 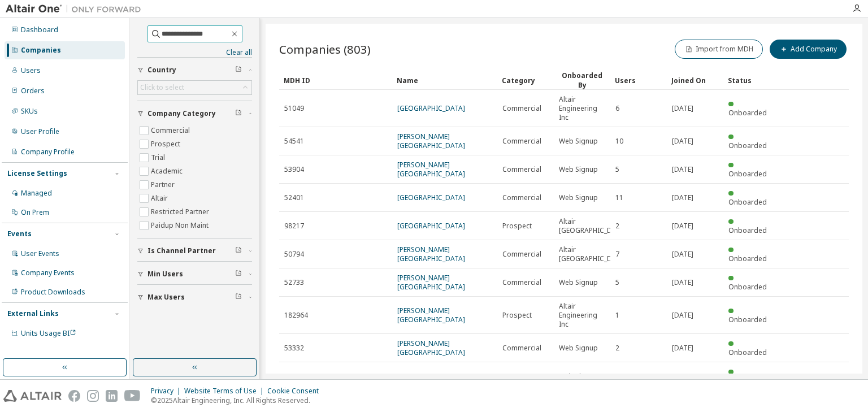 What do you see at coordinates (325, 49) in the screenshot?
I see `span: Companies (803)` at bounding box center [325, 49].